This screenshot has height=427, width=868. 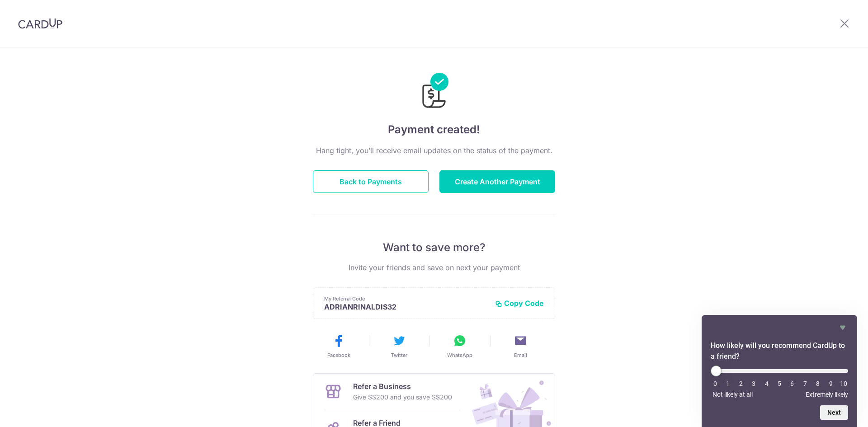 I want to click on button: Facebook, so click(x=339, y=346).